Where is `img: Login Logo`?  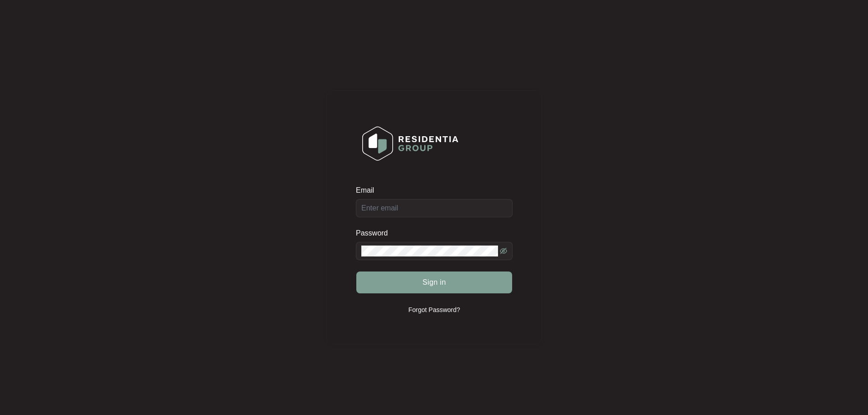
img: Login Logo is located at coordinates (410, 144).